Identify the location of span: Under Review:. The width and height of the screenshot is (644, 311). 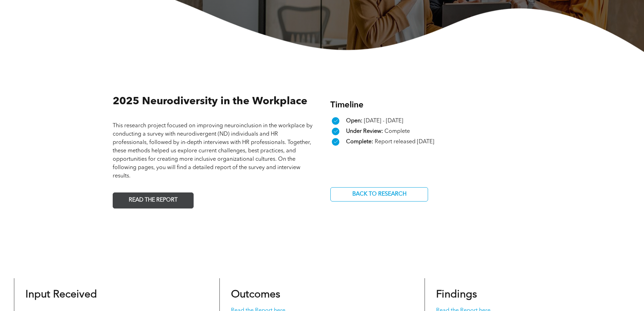
(365, 132).